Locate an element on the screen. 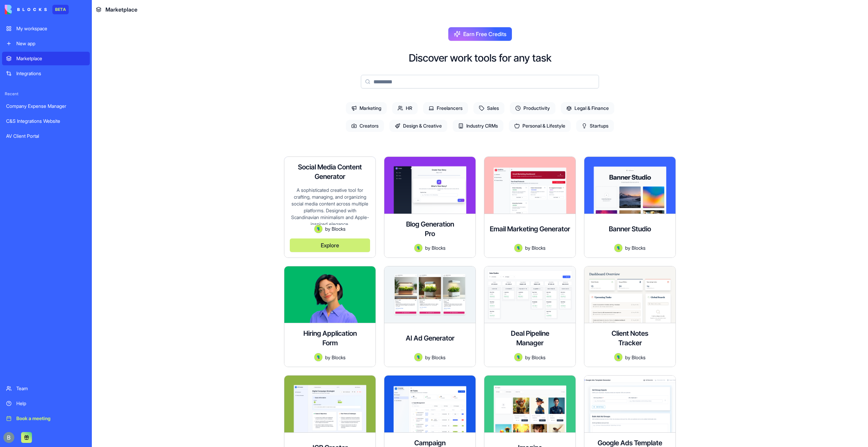  a: BETA is located at coordinates (37, 10).